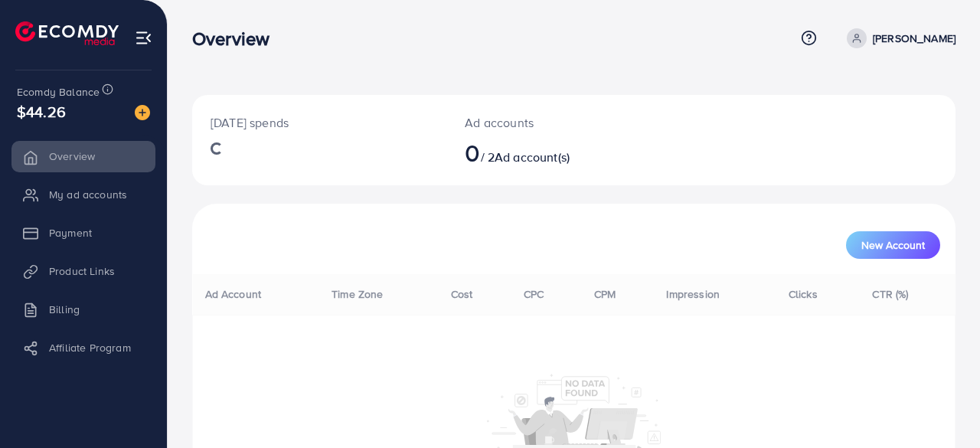 The image size is (980, 448). I want to click on span: 0, so click(473, 152).